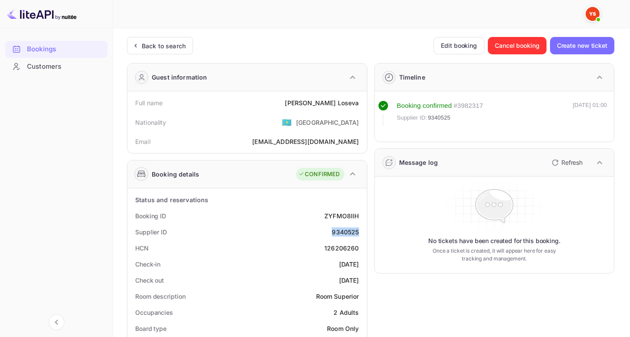 Image resolution: width=630 pixels, height=337 pixels. Describe the element at coordinates (175, 174) in the screenshot. I see `div: Booking details` at that location.